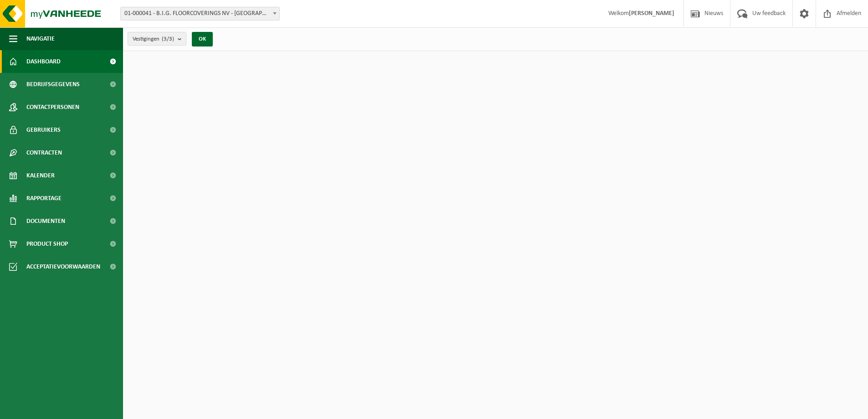 The height and width of the screenshot is (419, 868). Describe the element at coordinates (47, 244) in the screenshot. I see `span: Product Shop` at that location.